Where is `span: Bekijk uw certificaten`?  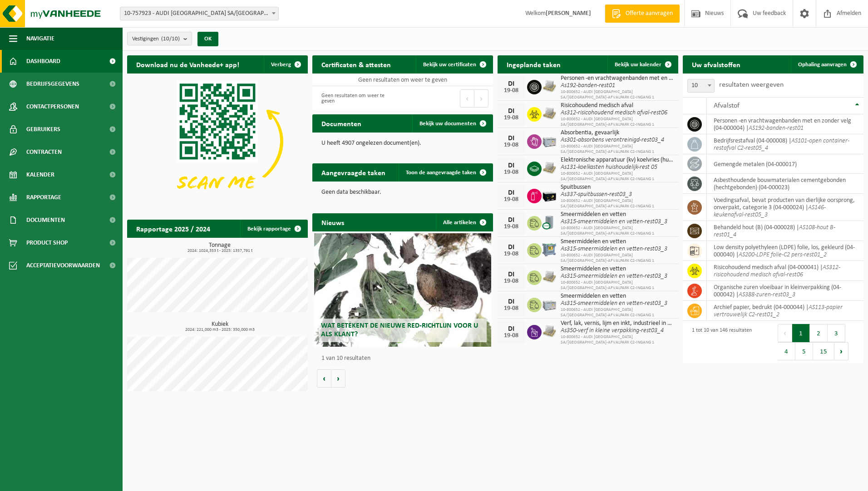
span: Bekijk uw certificaten is located at coordinates (450, 64).